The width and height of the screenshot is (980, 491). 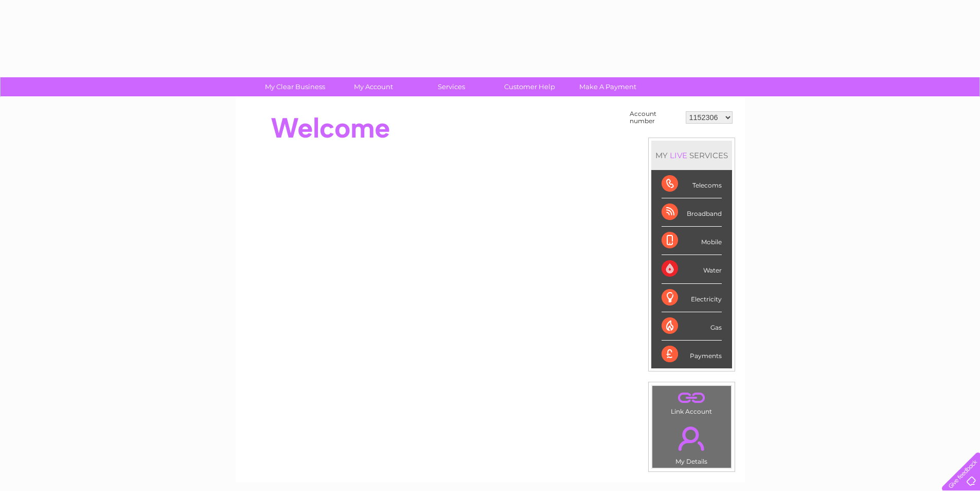 I want to click on a: My Clear Business, so click(x=295, y=87).